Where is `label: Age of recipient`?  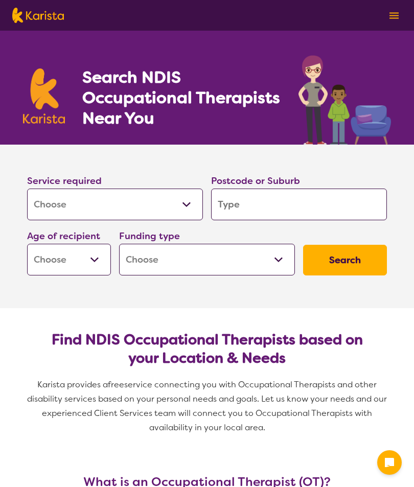 label: Age of recipient is located at coordinates (63, 236).